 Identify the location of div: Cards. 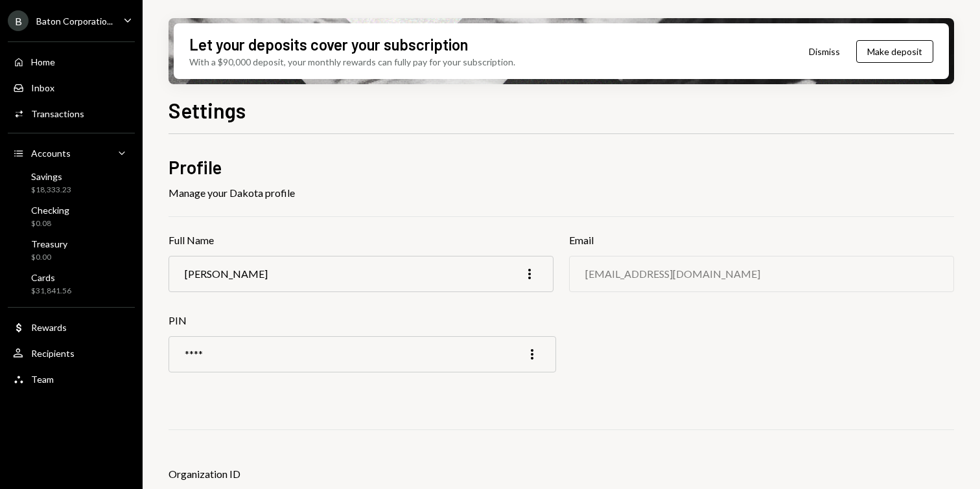
(51, 278).